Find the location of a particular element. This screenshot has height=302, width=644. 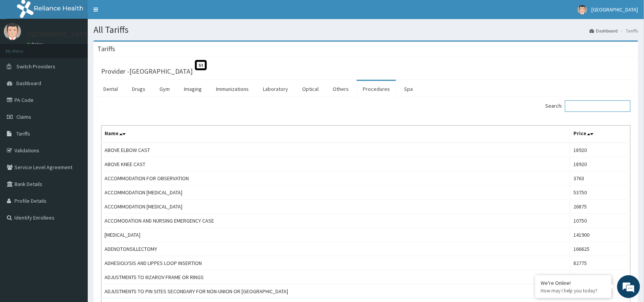

a: Online is located at coordinates (36, 44).